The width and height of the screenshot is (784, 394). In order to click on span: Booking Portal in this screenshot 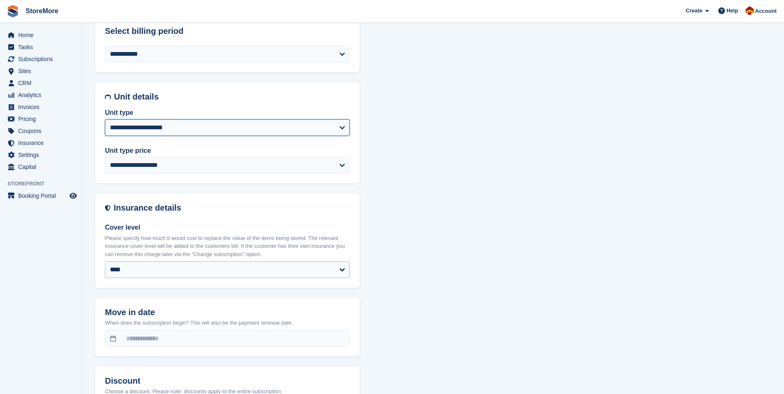, I will do `click(43, 196)`.